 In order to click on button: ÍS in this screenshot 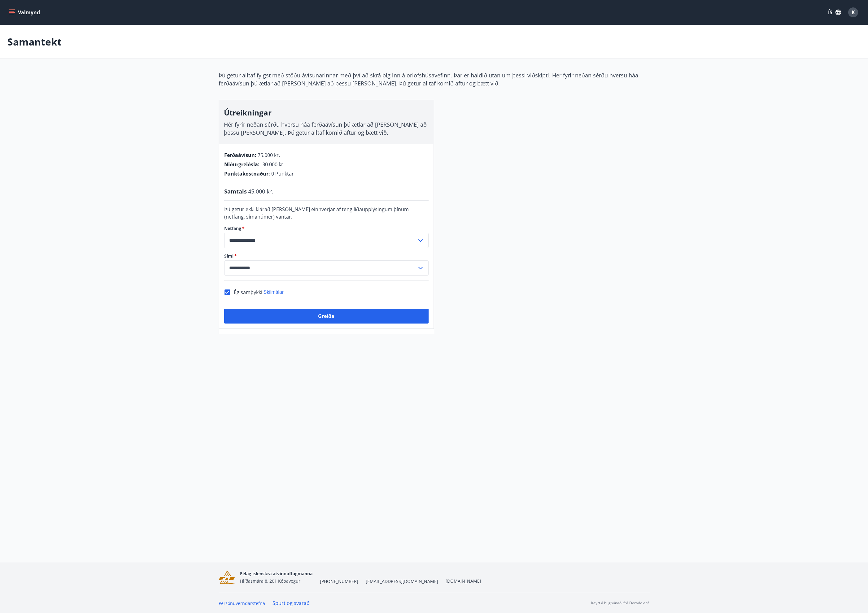, I will do `click(834, 13)`.